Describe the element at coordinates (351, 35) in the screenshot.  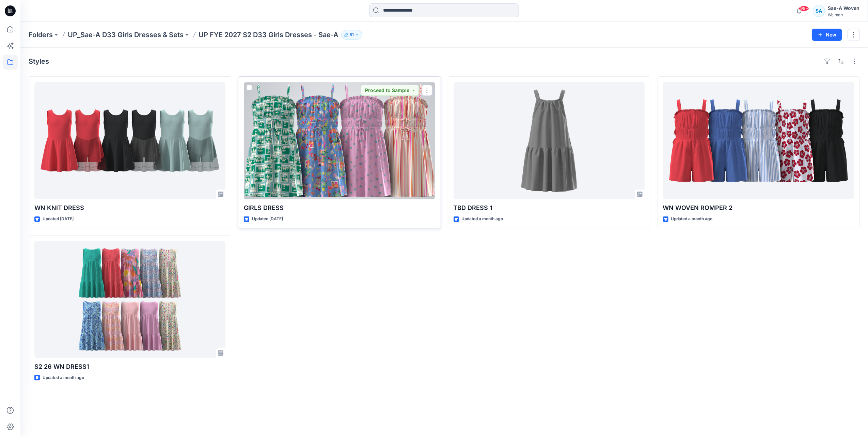
I see `button: 51` at that location.